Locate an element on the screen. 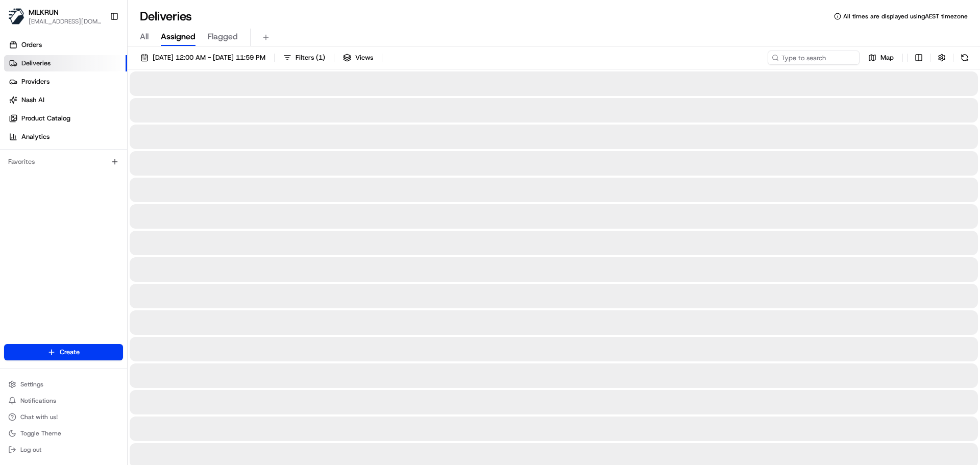 Image resolution: width=980 pixels, height=465 pixels. span: Map is located at coordinates (888, 58).